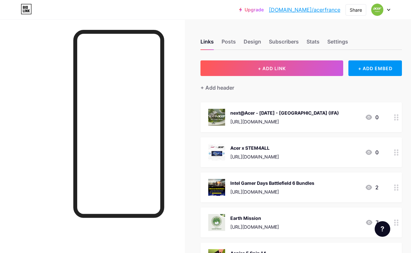  Describe the element at coordinates (252, 43) in the screenshot. I see `div: Design` at that location.